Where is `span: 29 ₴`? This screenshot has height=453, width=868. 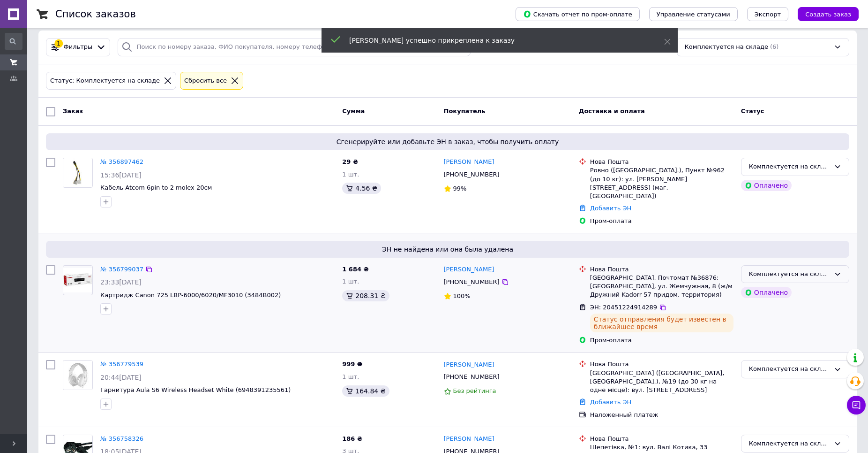
span: 29 ₴ is located at coordinates (350, 162).